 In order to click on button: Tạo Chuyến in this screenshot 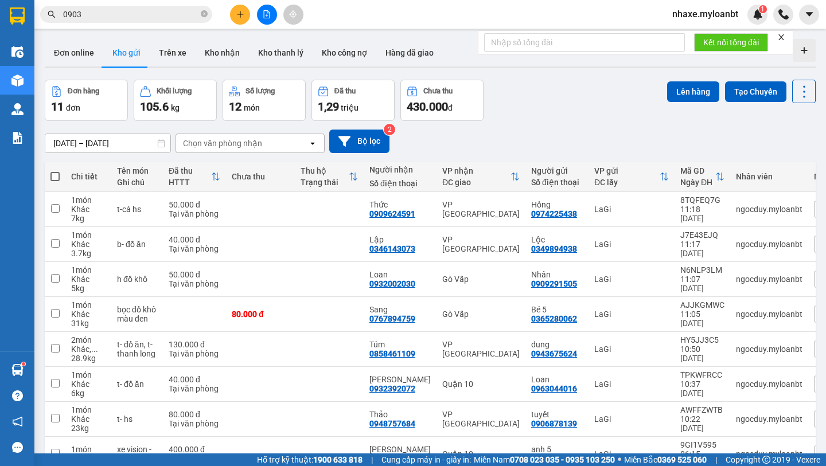, I will do `click(756, 92)`.